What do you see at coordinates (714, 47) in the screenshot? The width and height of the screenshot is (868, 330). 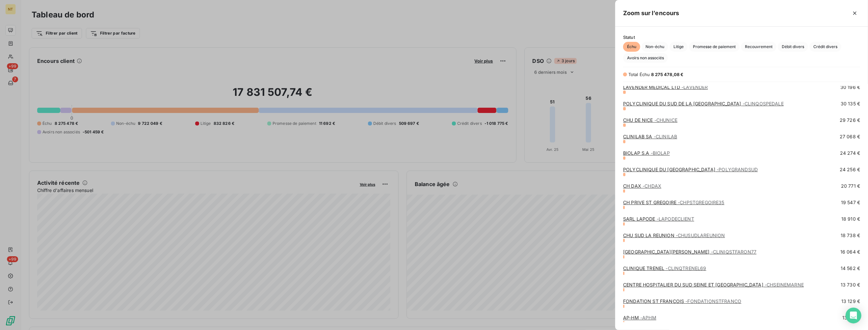 I see `button: Promesse de paiement` at bounding box center [714, 47].